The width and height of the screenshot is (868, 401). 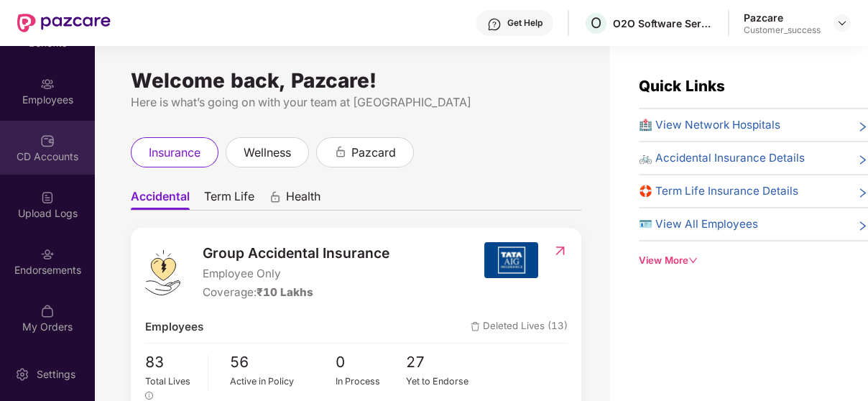 I want to click on img: svg+xml;base64,PHN2ZyBpZD0iRW5kb3JzZW1lbnRzIiB4bWxucz0iaHR0cDovL3d3dy53My5vcmcvMjAwMC9zdmciIHdpZH..., so click(x=48, y=254).